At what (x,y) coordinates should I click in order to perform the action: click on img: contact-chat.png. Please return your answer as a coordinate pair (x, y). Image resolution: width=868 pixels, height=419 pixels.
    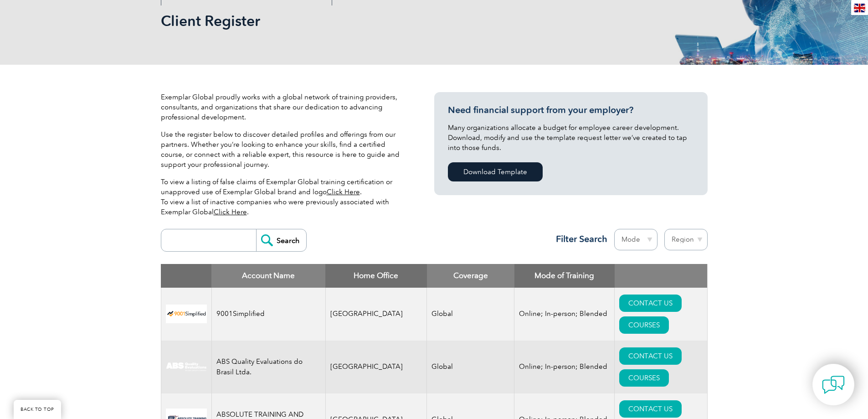
    Looking at the image, I should click on (833, 385).